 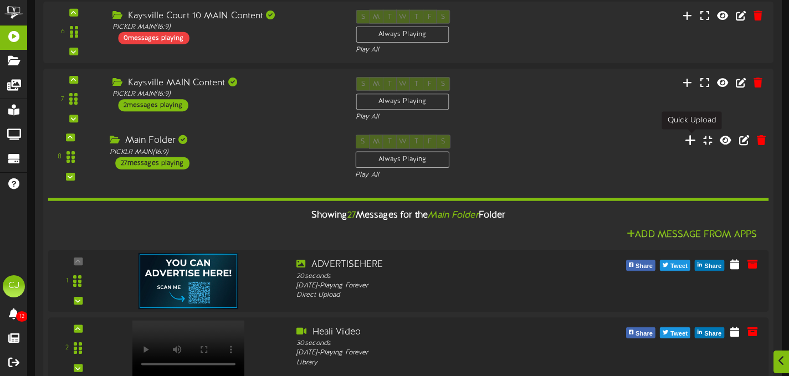 What do you see at coordinates (153, 38) in the screenshot?
I see `div: 0 messages playing` at bounding box center [153, 38].